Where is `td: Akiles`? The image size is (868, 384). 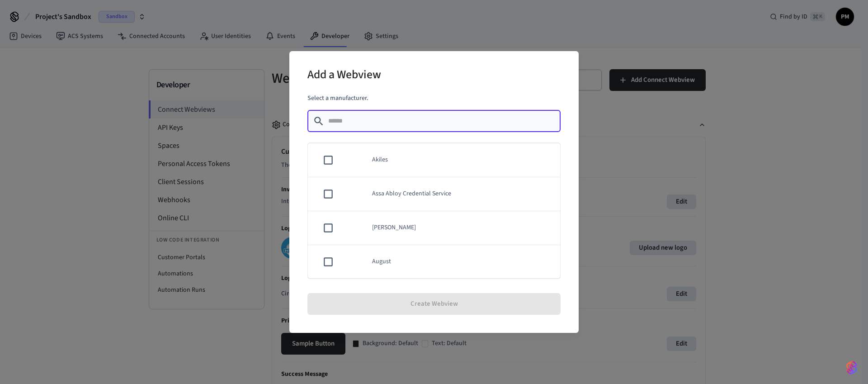
td: Akiles is located at coordinates (461, 160).